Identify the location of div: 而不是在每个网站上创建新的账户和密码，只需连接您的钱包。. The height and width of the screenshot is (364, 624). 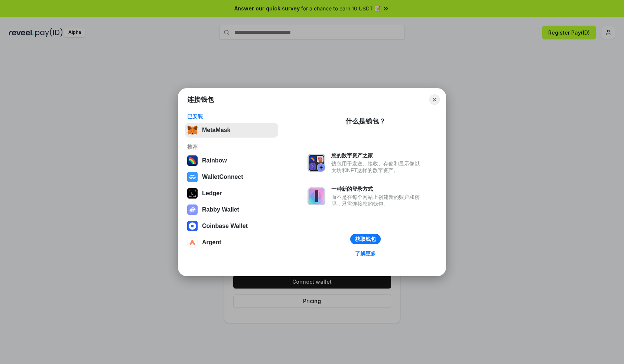
(377, 200).